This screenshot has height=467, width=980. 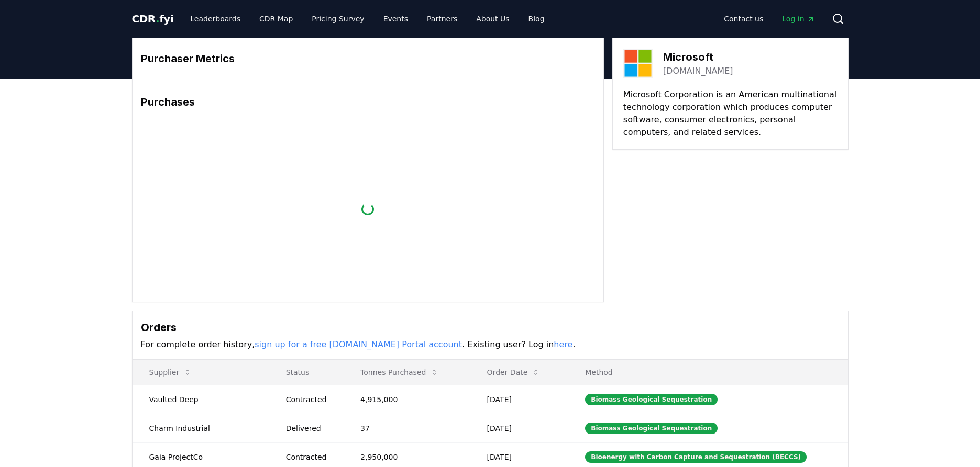 I want to click on a: Leaderboards, so click(x=215, y=19).